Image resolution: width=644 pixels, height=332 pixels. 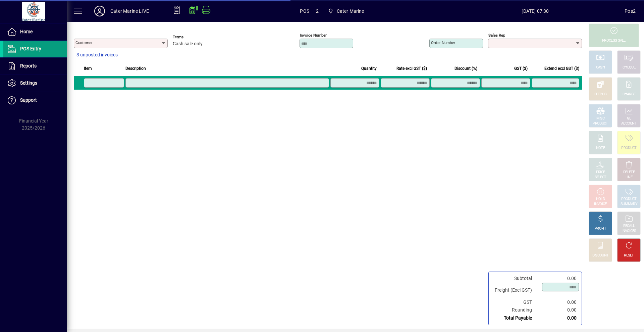 I want to click on span: Description, so click(x=135, y=68).